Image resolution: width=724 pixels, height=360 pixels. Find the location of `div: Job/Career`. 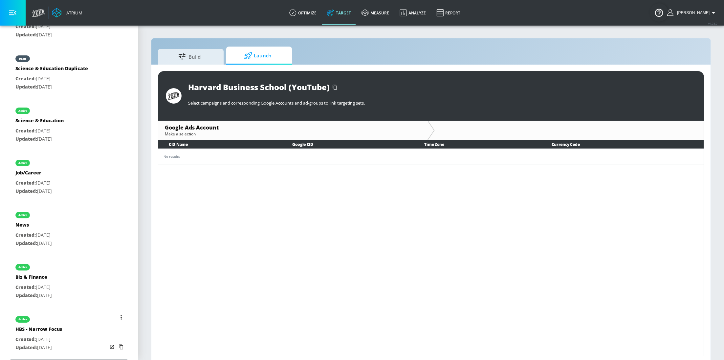

div: Job/Career is located at coordinates (33, 174).